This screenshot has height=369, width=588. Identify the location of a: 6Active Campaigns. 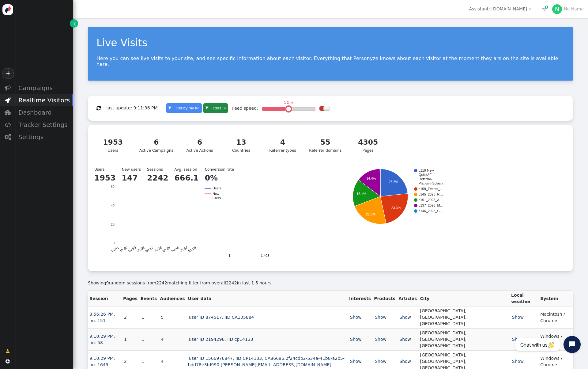
(157, 145).